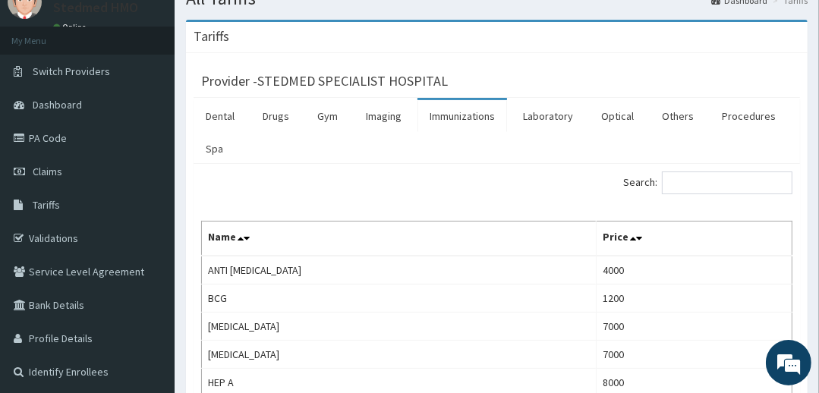 The width and height of the screenshot is (819, 393). I want to click on th: Name, so click(399, 239).